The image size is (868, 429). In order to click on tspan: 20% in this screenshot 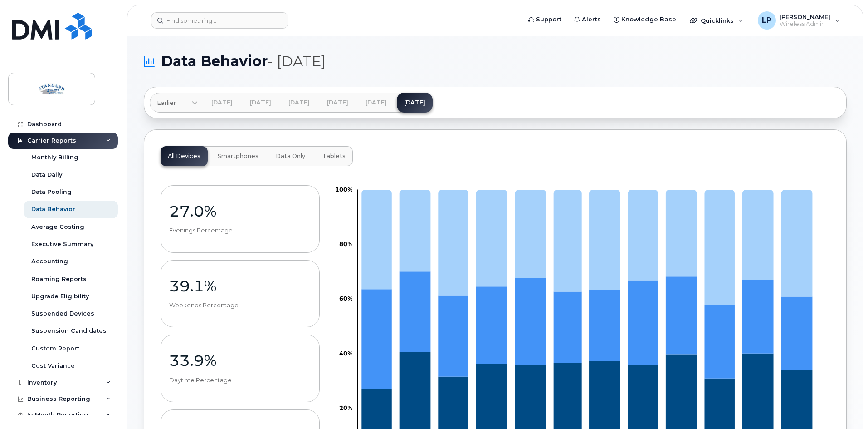, I will do `click(345, 407)`.